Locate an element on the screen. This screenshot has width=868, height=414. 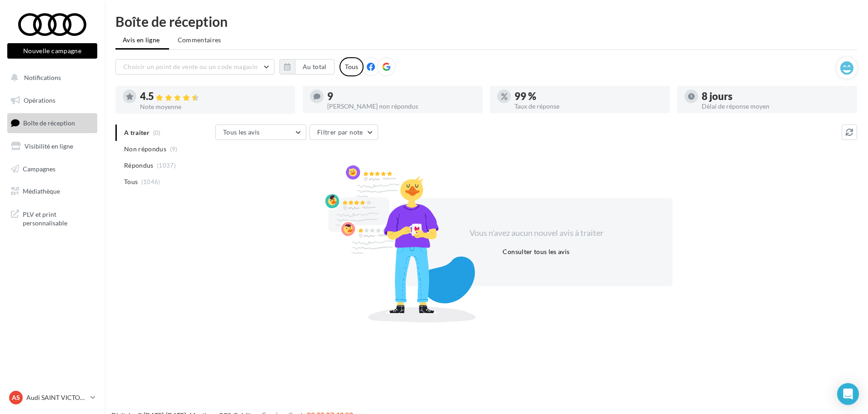
a: Campagnes is located at coordinates (52, 169).